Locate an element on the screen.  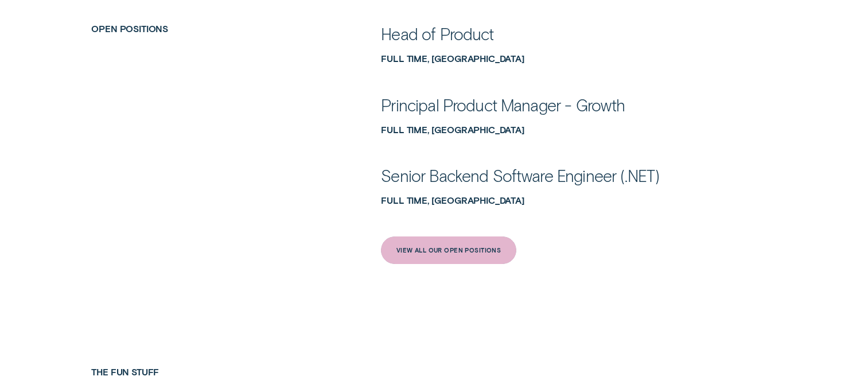
a: View All Our Open Positions is located at coordinates (449, 250).